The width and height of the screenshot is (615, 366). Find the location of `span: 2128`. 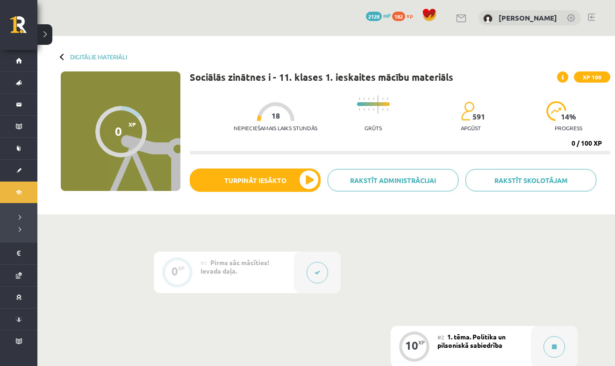

span: 2128 is located at coordinates (374, 16).